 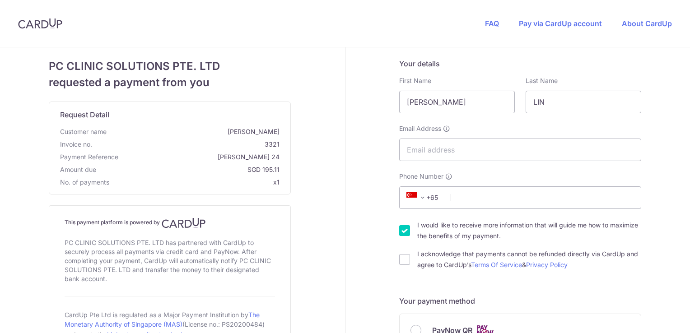 What do you see at coordinates (647, 23) in the screenshot?
I see `a: About CardUp` at bounding box center [647, 23].